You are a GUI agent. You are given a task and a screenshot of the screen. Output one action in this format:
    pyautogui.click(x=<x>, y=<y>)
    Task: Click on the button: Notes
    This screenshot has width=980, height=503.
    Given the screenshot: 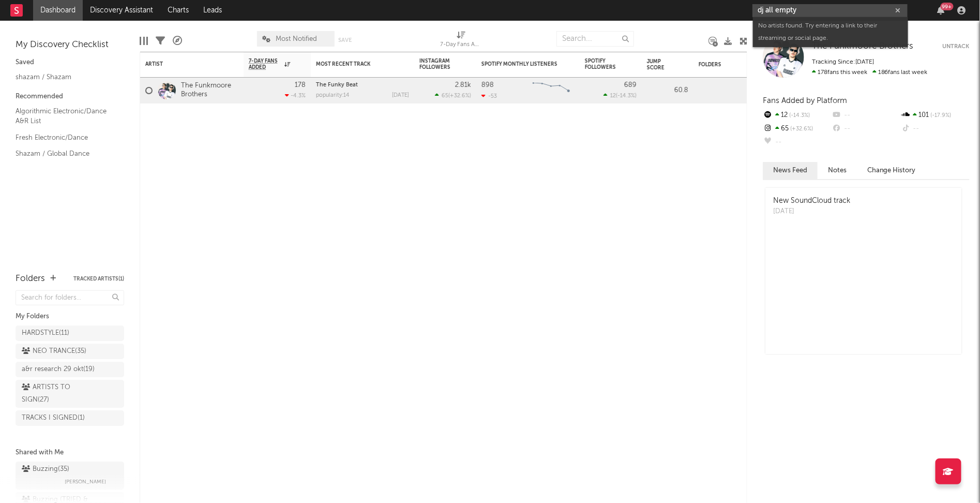 What is the action you would take?
    pyautogui.click(x=838, y=170)
    